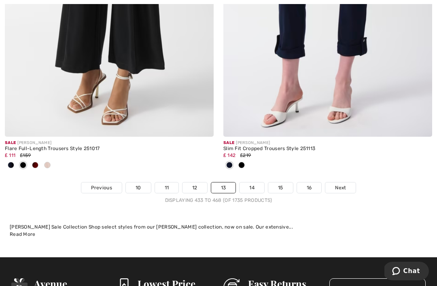  I want to click on a: Previous, so click(102, 188).